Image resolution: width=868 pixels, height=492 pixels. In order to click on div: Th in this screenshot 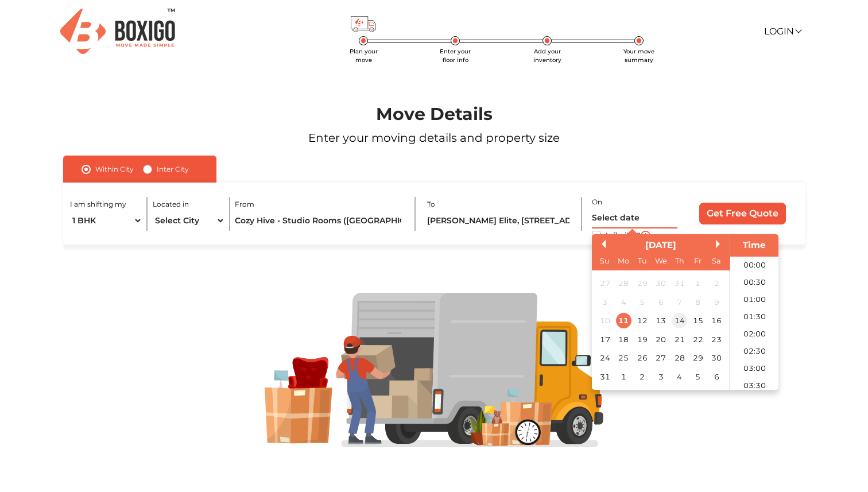, I will do `click(679, 260)`.